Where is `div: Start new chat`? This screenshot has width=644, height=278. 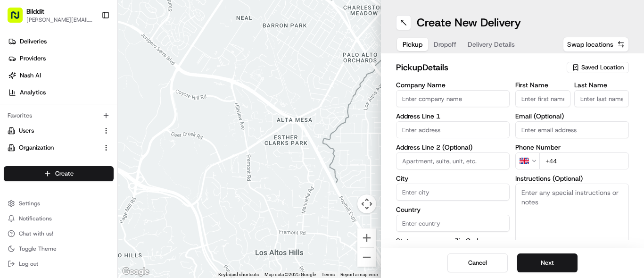
div: Start new chat is located at coordinates (99, 95).